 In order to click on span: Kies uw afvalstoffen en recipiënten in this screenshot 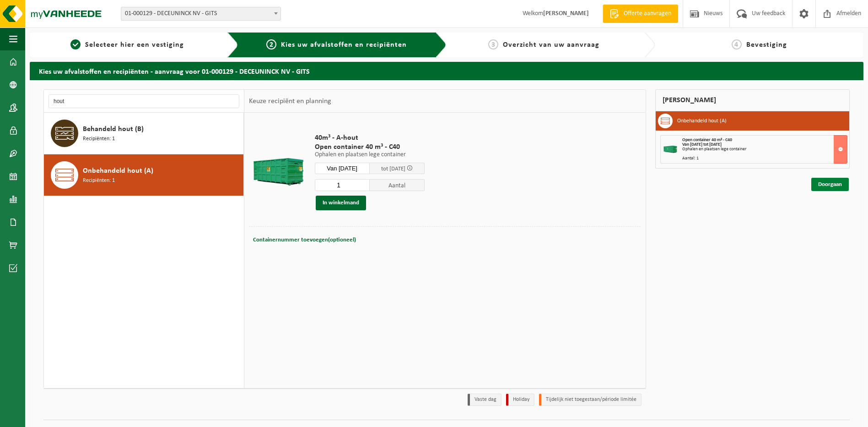, I will do `click(344, 45)`.